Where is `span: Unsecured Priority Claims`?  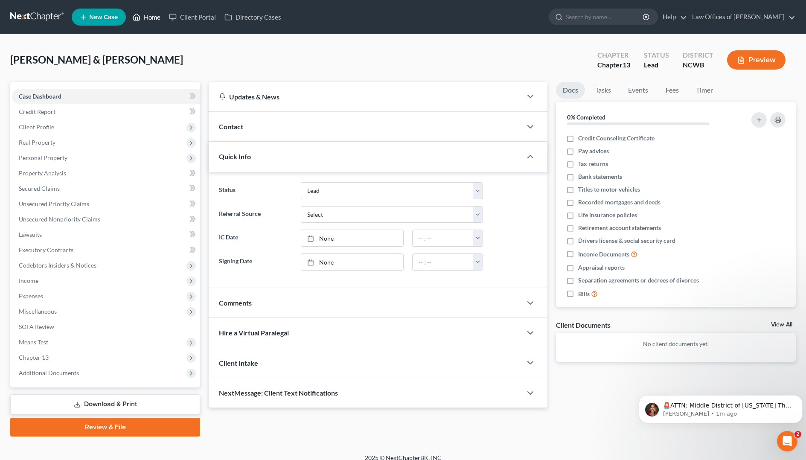 span: Unsecured Priority Claims is located at coordinates (54, 204).